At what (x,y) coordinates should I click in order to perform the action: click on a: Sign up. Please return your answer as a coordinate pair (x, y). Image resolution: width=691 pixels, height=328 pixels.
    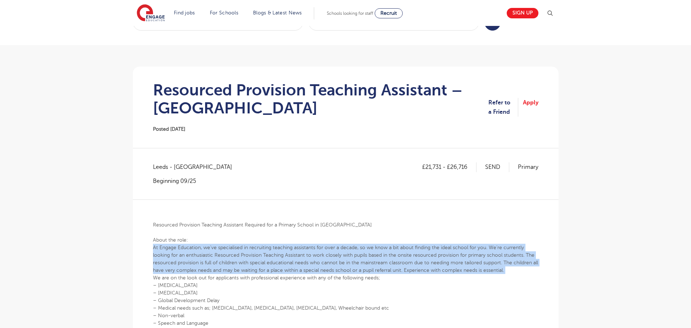
    Looking at the image, I should click on (523, 13).